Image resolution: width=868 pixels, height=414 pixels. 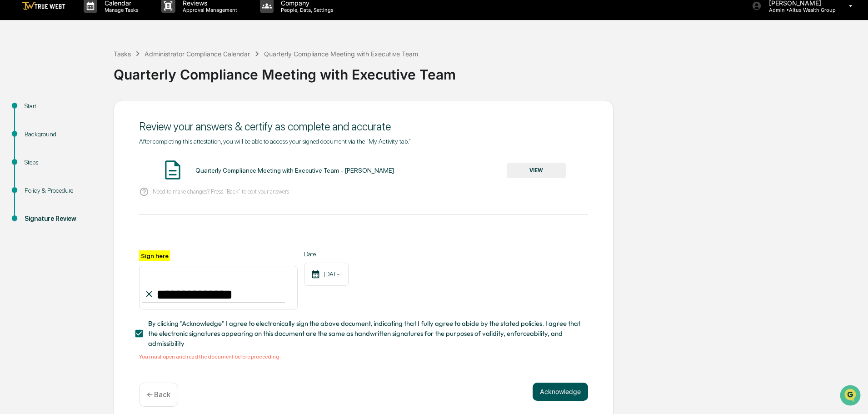 I want to click on div: Signature Review, so click(x=62, y=219).